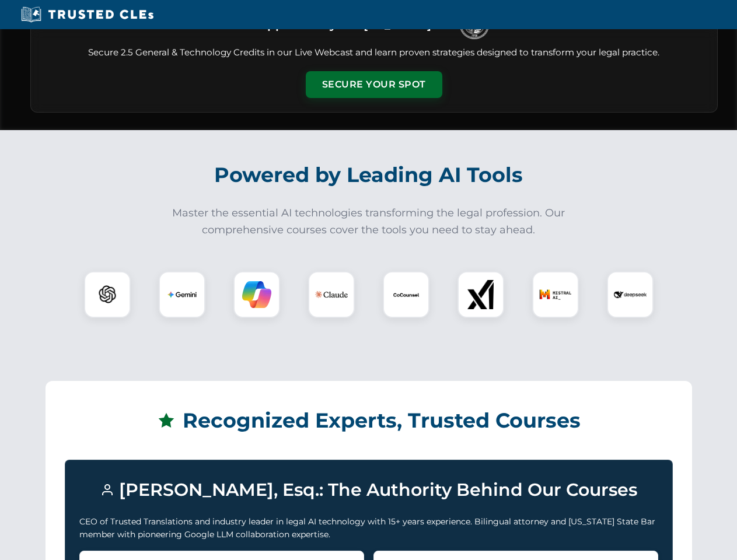 Image resolution: width=737 pixels, height=560 pixels. I want to click on div: Gemini, so click(182, 295).